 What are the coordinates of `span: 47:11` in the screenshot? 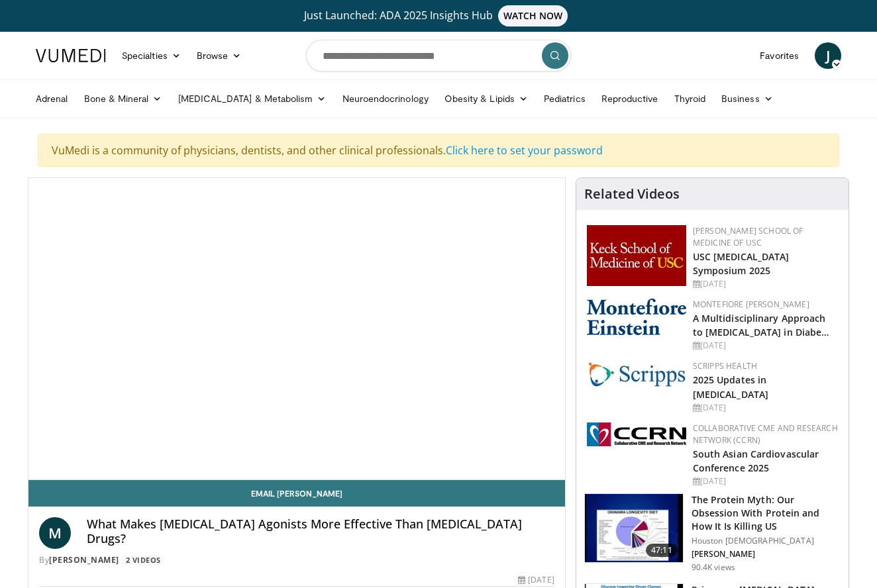 It's located at (662, 551).